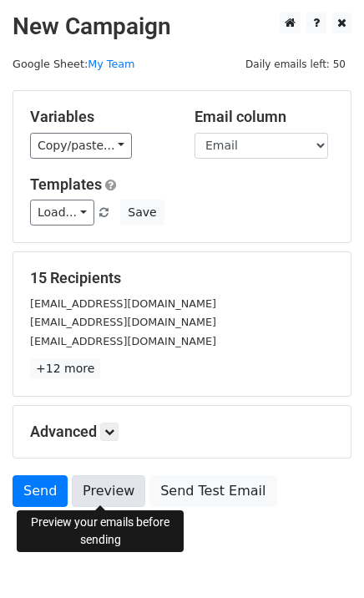 The width and height of the screenshot is (364, 598). What do you see at coordinates (142, 212) in the screenshot?
I see `button: Save` at bounding box center [142, 212].